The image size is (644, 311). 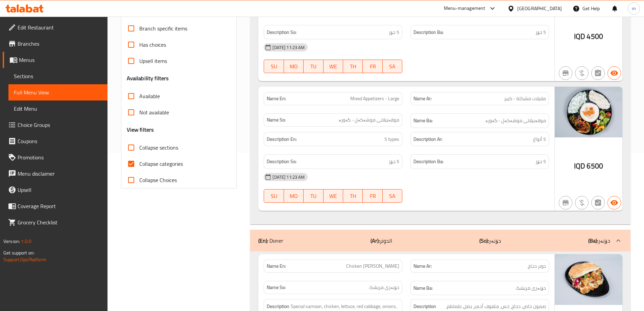 What do you see at coordinates (58, 109) in the screenshot?
I see `a: Edit Menu` at bounding box center [58, 109].